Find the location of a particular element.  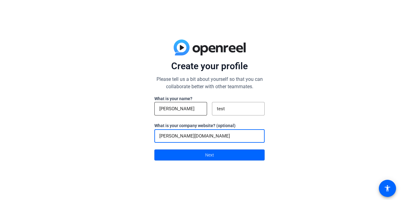

input: First Name is located at coordinates (181, 109).